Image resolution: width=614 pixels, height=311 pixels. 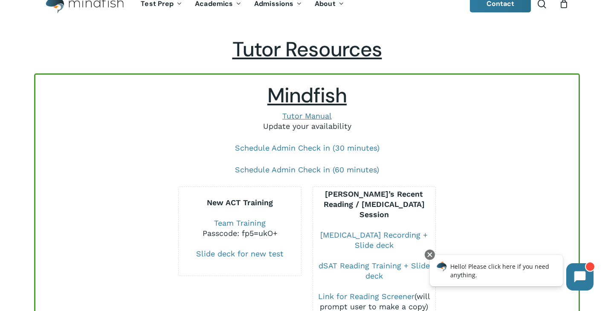 I want to click on a: About, so click(x=329, y=4).